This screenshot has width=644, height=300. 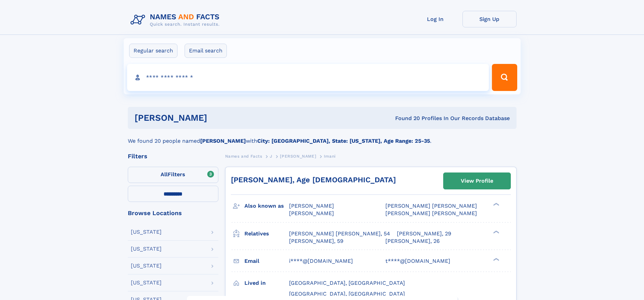 I want to click on div: We found 20 people named with ., so click(x=322, y=137).